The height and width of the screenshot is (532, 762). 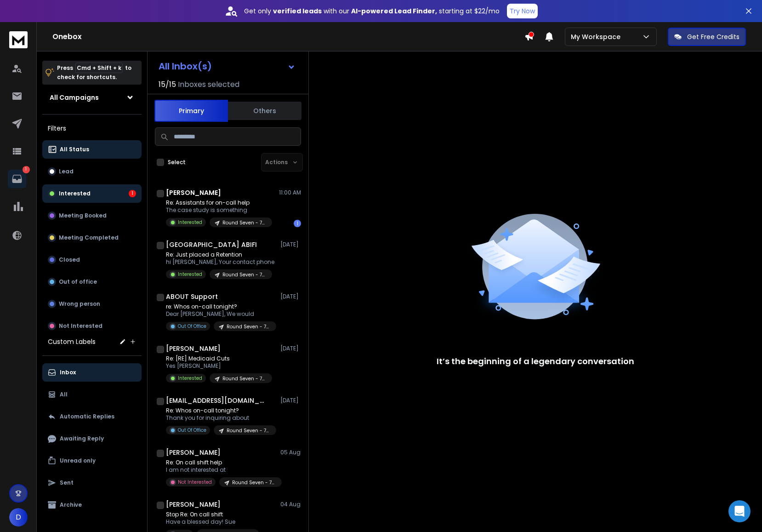 I want to click on div: Open Intercom Messenger, so click(x=739, y=511).